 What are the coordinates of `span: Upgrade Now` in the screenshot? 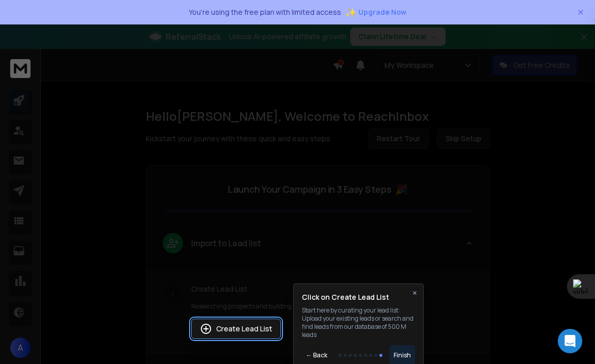 It's located at (382, 12).